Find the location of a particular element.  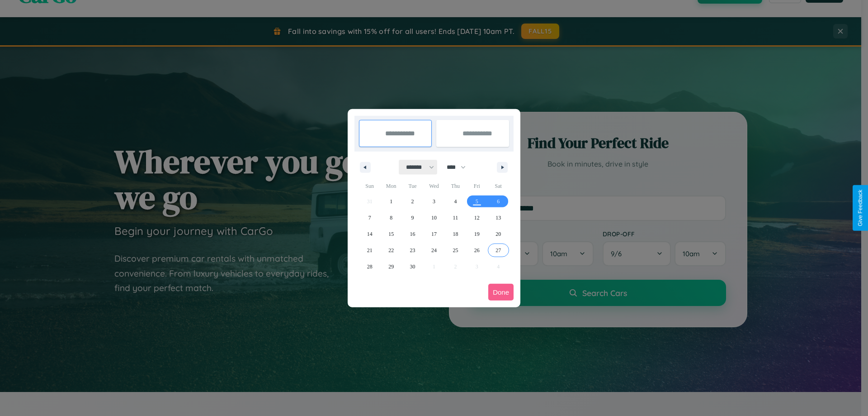

button: 29 is located at coordinates (391, 267).